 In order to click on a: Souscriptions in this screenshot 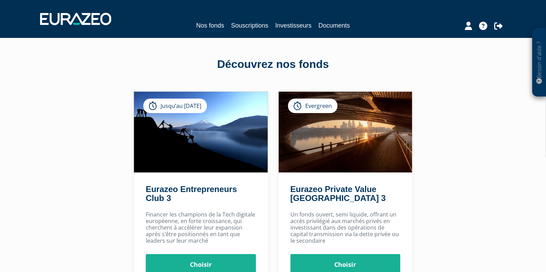, I will do `click(250, 26)`.